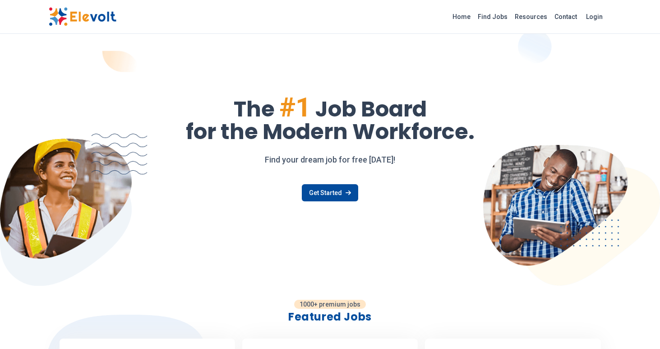 The image size is (660, 349). I want to click on span: #1, so click(295, 107).